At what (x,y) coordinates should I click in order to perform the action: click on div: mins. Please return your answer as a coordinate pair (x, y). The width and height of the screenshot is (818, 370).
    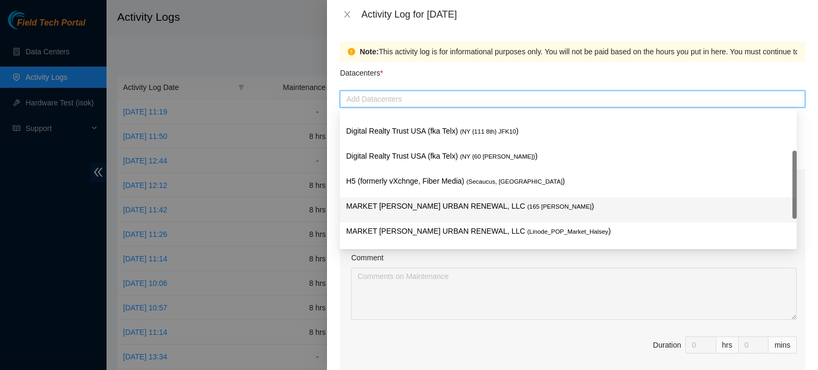
    Looking at the image, I should click on (782, 345).